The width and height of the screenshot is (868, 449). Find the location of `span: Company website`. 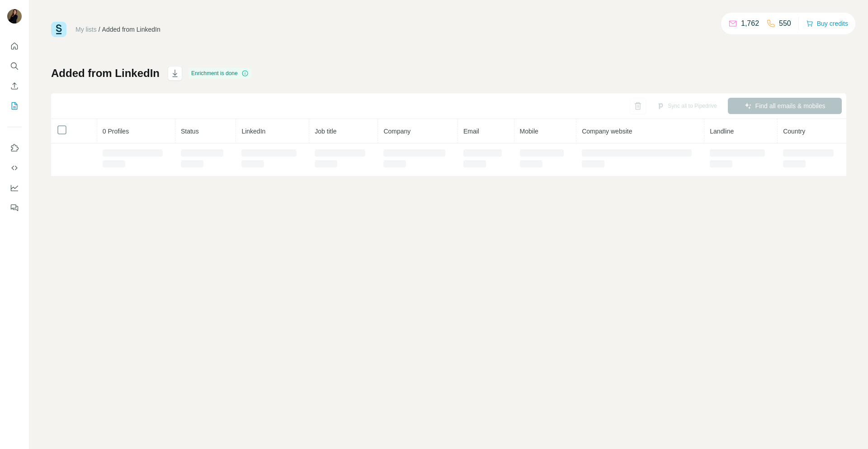

span: Company website is located at coordinates (607, 131).